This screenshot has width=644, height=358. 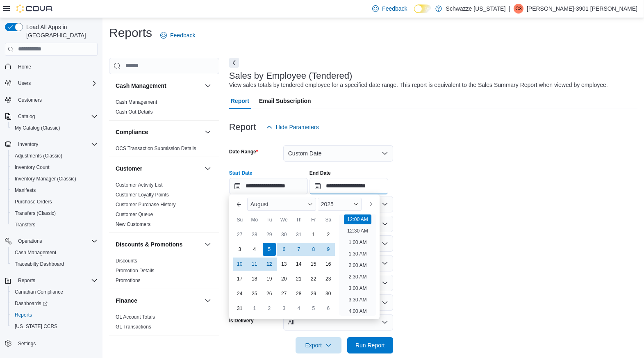 I want to click on span: Inventory Manager (Classic), so click(x=55, y=179).